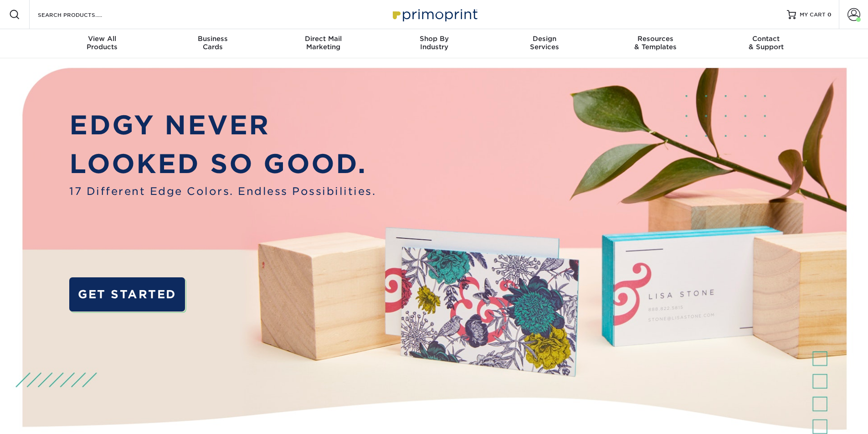  Describe the element at coordinates (656, 39) in the screenshot. I see `span: Resources` at that location.